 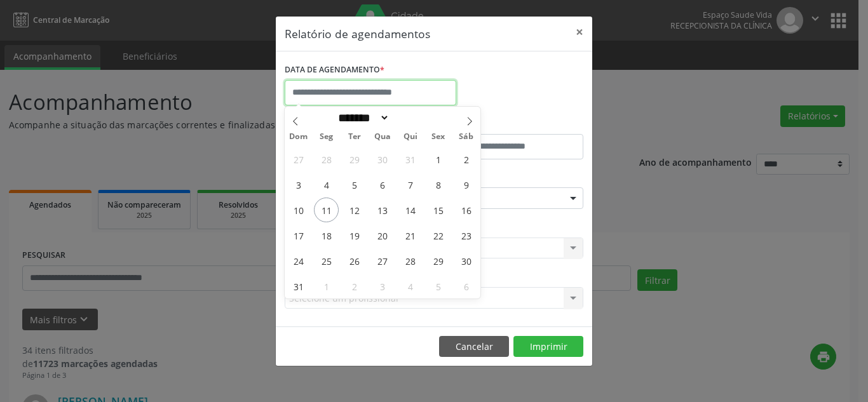 I want to click on button: Cancelar, so click(x=474, y=347).